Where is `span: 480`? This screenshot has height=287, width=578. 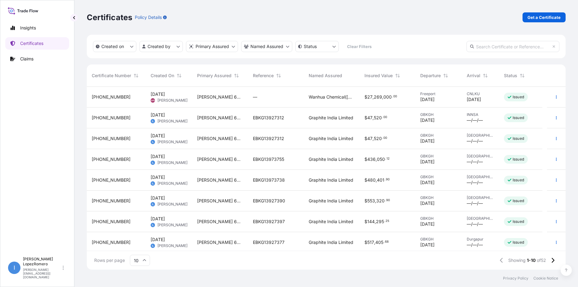 span: 480 is located at coordinates (371, 180).